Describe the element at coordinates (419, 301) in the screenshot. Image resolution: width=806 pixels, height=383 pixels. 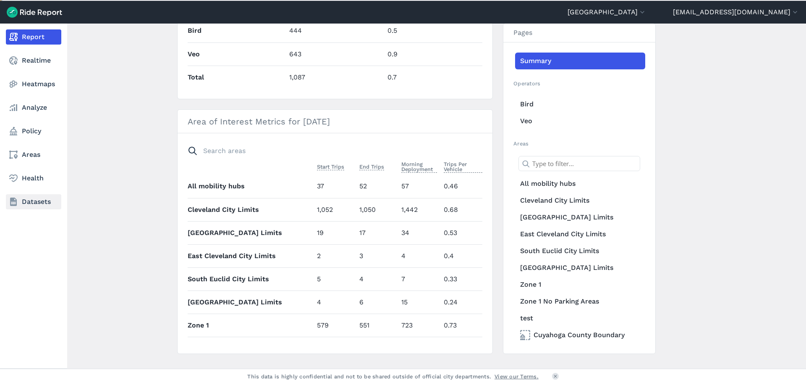
I see `td: 15` at that location.